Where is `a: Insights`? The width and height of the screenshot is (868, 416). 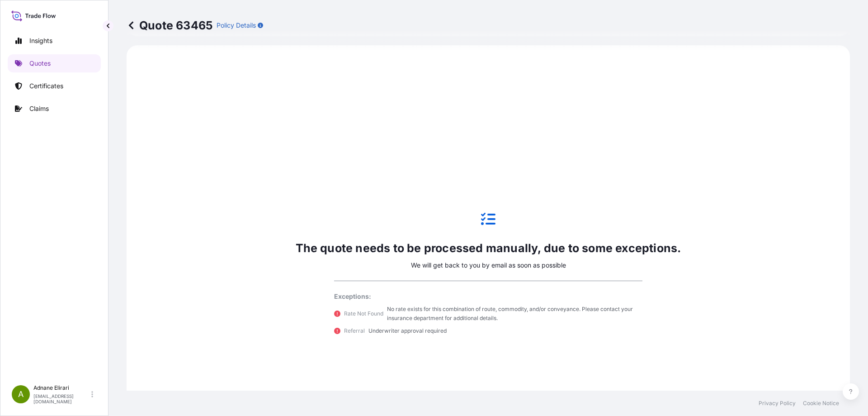 a: Insights is located at coordinates (54, 41).